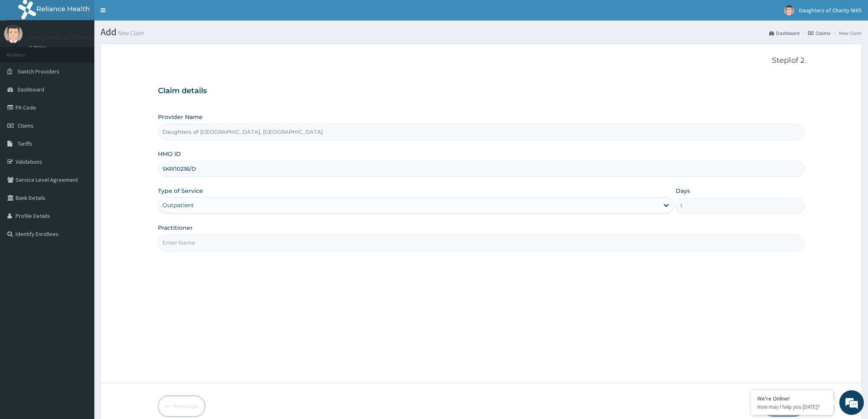  I want to click on small: New Claim, so click(130, 33).